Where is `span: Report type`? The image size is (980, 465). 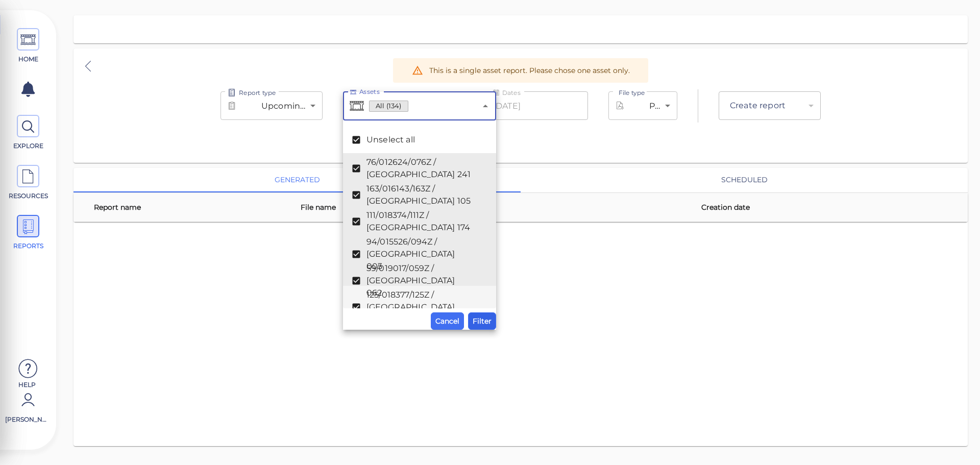
span: Report type is located at coordinates (257, 92).